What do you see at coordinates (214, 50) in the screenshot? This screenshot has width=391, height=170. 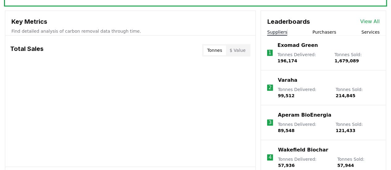 I see `button: Tonnes` at bounding box center [214, 50].